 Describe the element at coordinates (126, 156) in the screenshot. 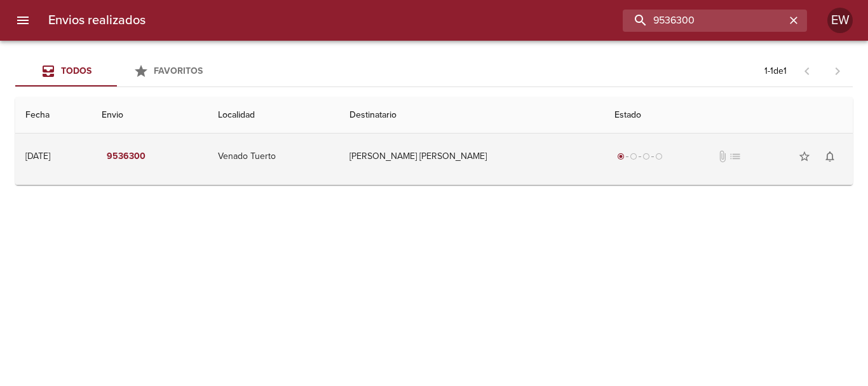

I see `em: 9536300` at that location.